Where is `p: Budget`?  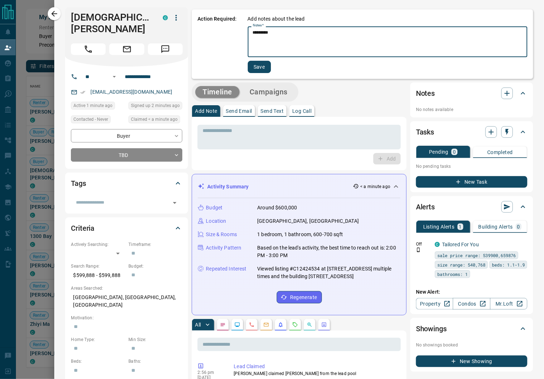 p: Budget is located at coordinates (214, 208).